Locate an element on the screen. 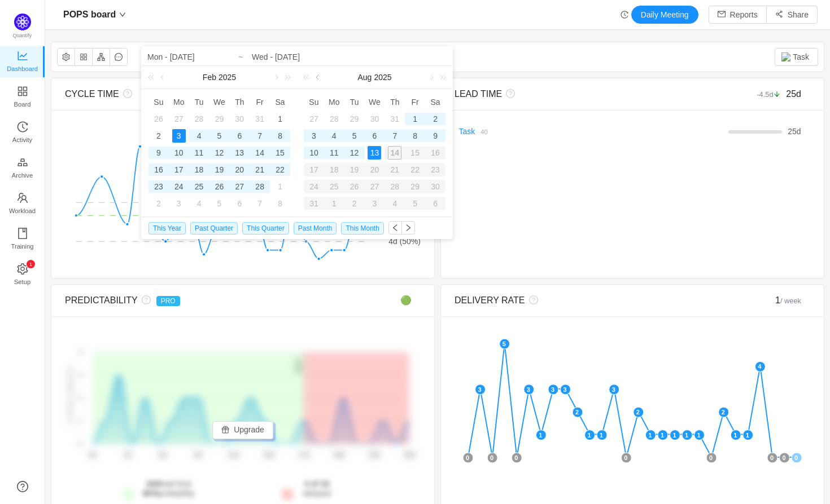 The height and width of the screenshot is (504, 830). td: August 24, 2025 is located at coordinates (314, 187).